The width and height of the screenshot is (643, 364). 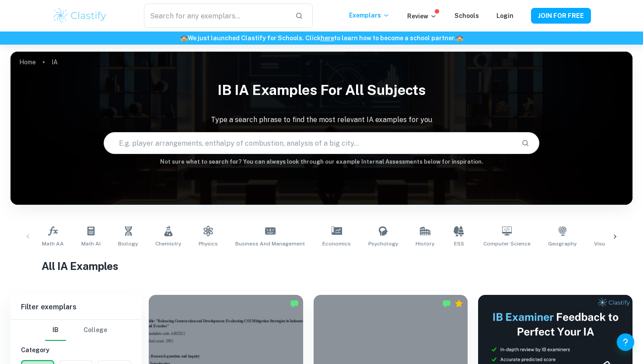 I want to click on span: Math AA, so click(x=53, y=244).